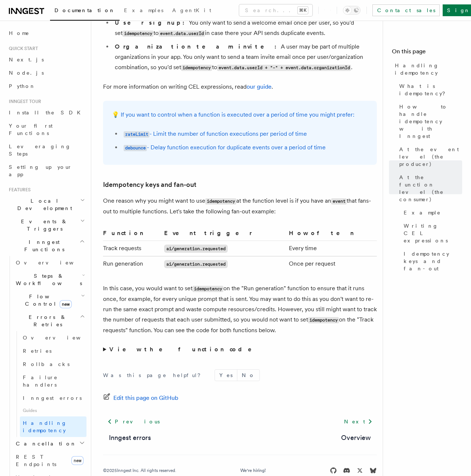  What do you see at coordinates (358, 421) in the screenshot?
I see `a: Next` at bounding box center [358, 421].